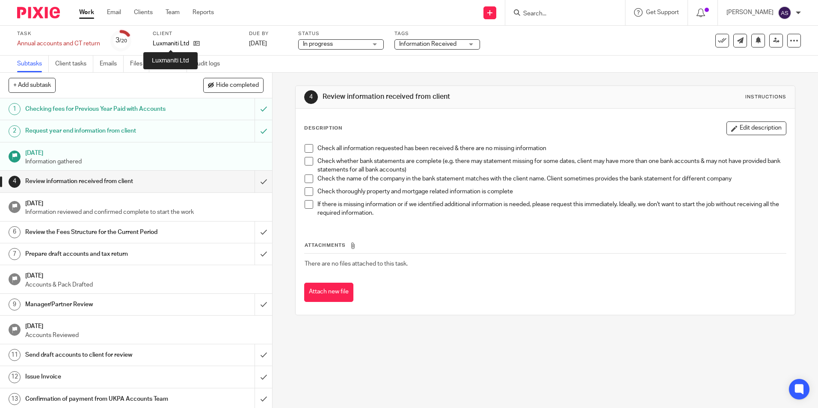 The image size is (818, 408). Describe the element at coordinates (15, 355) in the screenshot. I see `div: 11` at that location.